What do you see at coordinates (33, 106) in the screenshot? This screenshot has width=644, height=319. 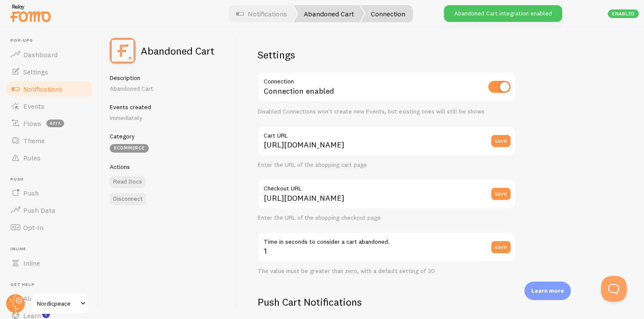 I see `span: Events` at bounding box center [33, 106].